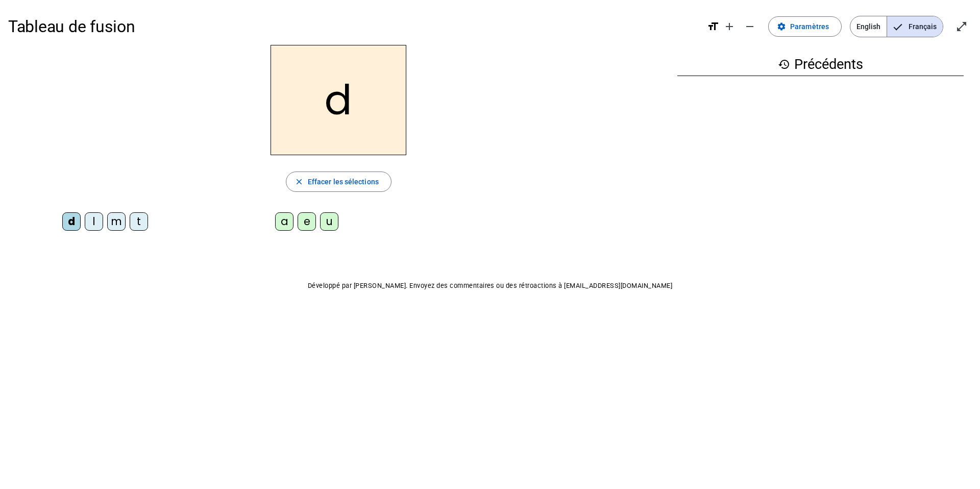 This screenshot has width=980, height=489. Describe the element at coordinates (868, 26) in the screenshot. I see `span: English` at that location.